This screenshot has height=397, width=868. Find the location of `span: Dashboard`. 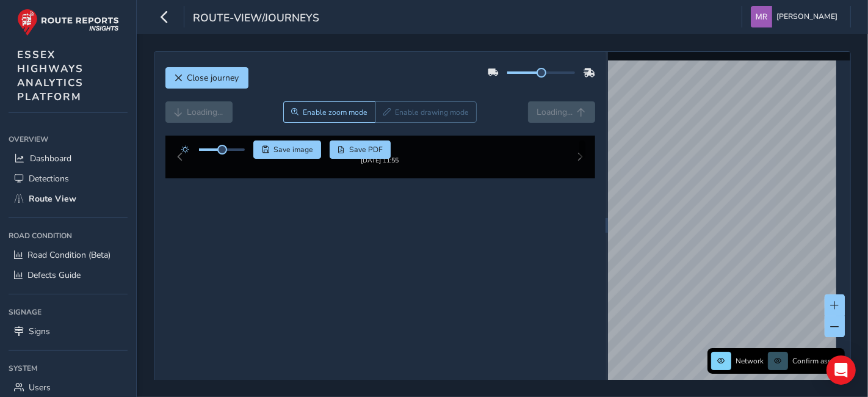

span: Dashboard is located at coordinates (51, 158).